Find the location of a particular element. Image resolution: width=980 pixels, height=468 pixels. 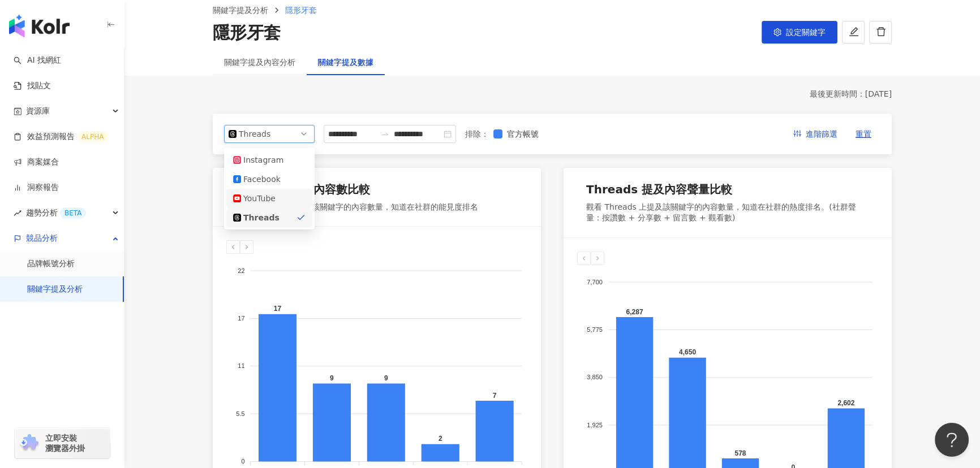

div: 隱形牙套 is located at coordinates (247, 32).